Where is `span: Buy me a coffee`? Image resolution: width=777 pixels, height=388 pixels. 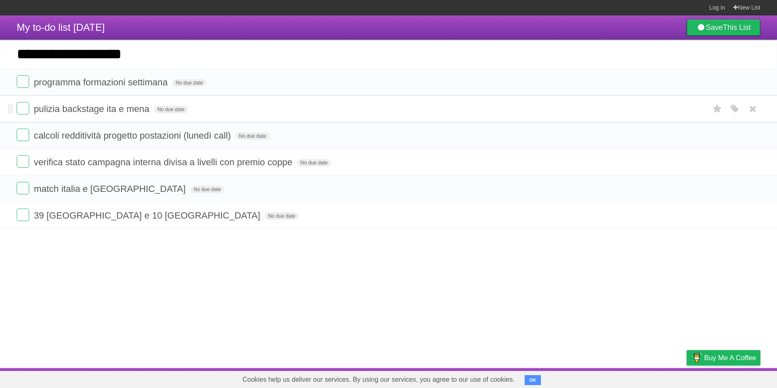 span: Buy me a coffee is located at coordinates (730, 358).